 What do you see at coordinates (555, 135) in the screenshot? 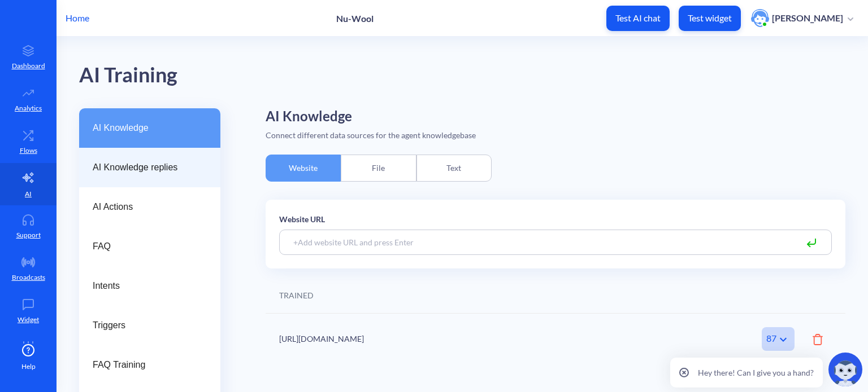
I see `div: Connect different data sources for the agent knowledgebase` at bounding box center [555, 135].